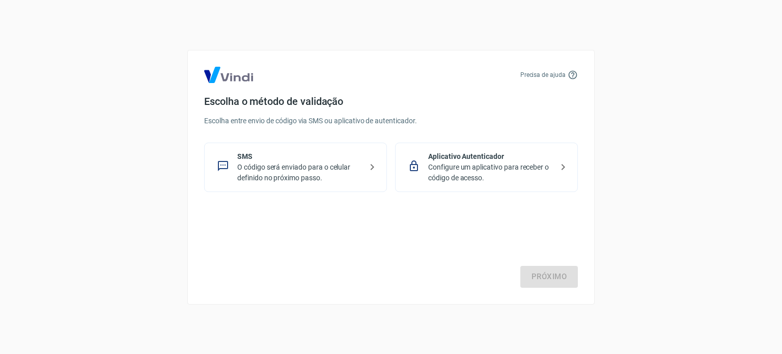 The image size is (782, 354). I want to click on img: Logo Vind, so click(229, 75).